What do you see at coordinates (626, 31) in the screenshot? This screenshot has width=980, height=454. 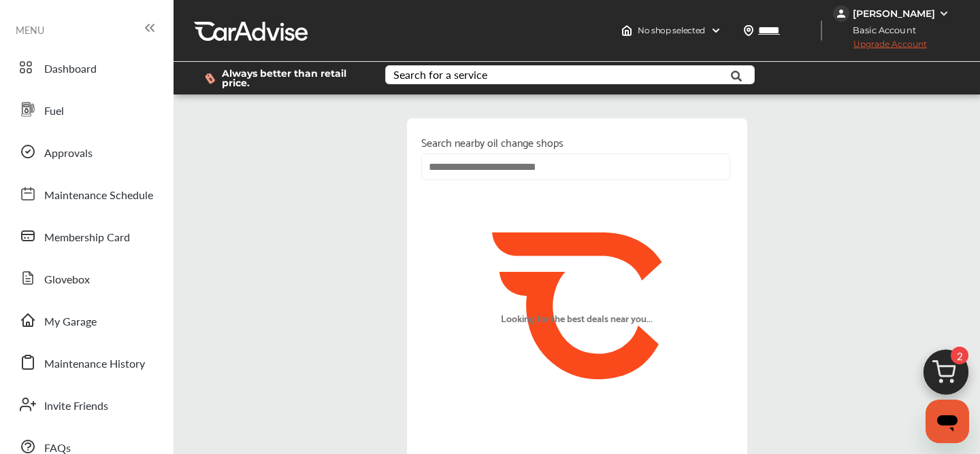 I see `img: header-home-logo.8d720a4f.svg` at bounding box center [626, 31].